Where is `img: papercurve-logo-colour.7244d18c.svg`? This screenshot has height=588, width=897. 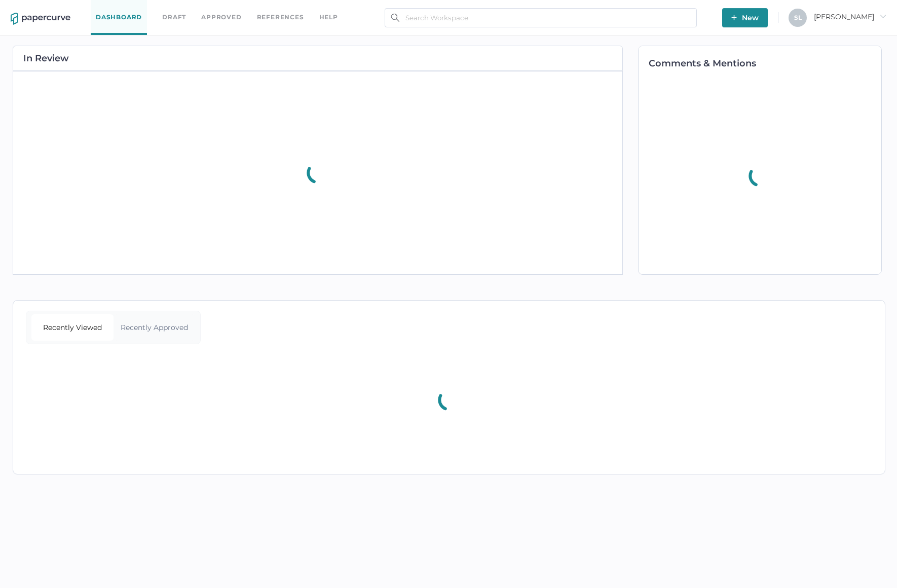
img: papercurve-logo-colour.7244d18c.svg is located at coordinates (40, 19).